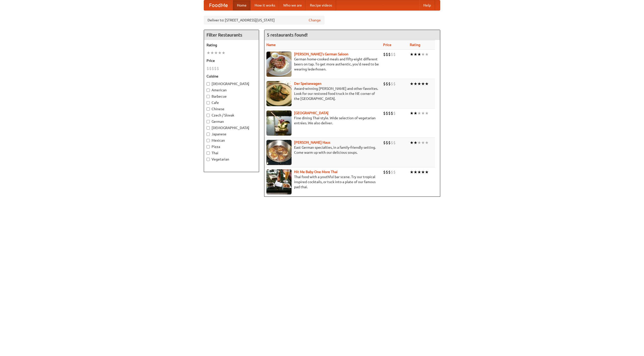  I want to click on a: Change, so click(315, 20).